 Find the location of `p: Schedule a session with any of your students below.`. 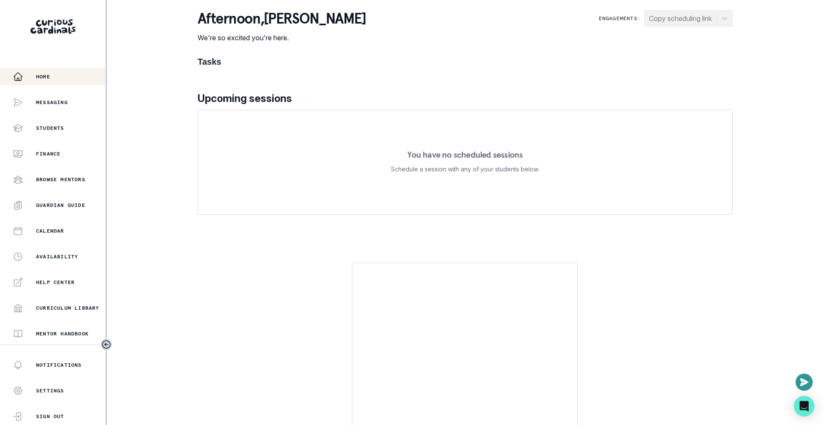

p: Schedule a session with any of your students below. is located at coordinates (465, 169).